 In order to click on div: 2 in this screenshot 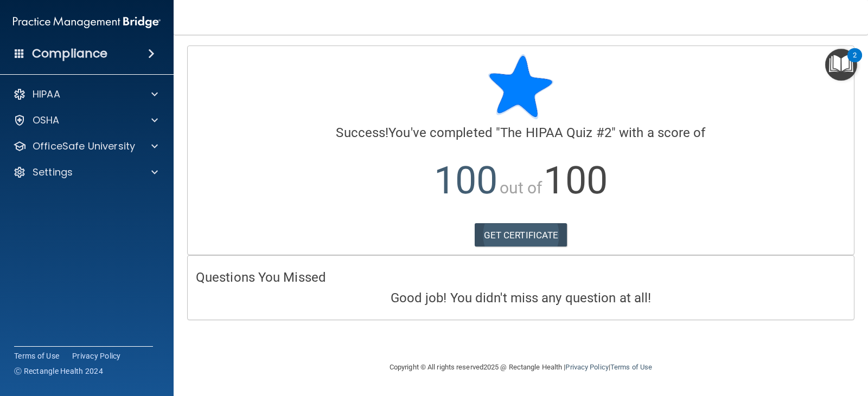, I will do `click(855, 63)`.